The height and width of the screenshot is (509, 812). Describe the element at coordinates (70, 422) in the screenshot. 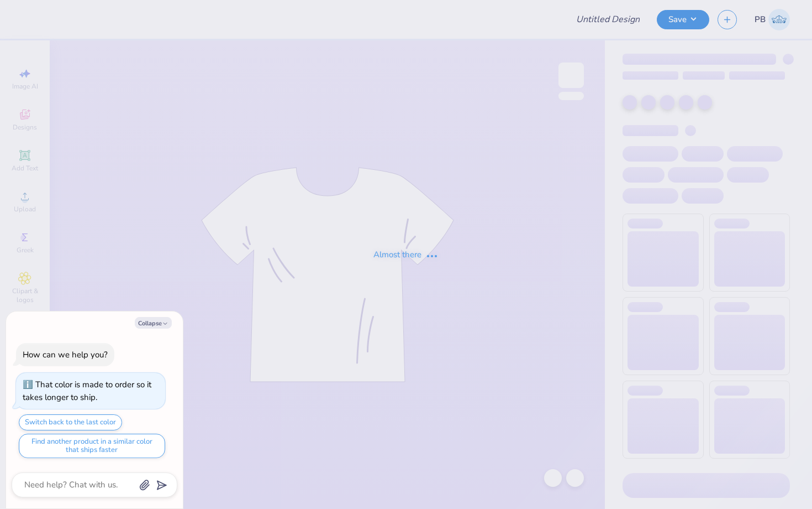

I see `button: Switch back to the last color` at that location.